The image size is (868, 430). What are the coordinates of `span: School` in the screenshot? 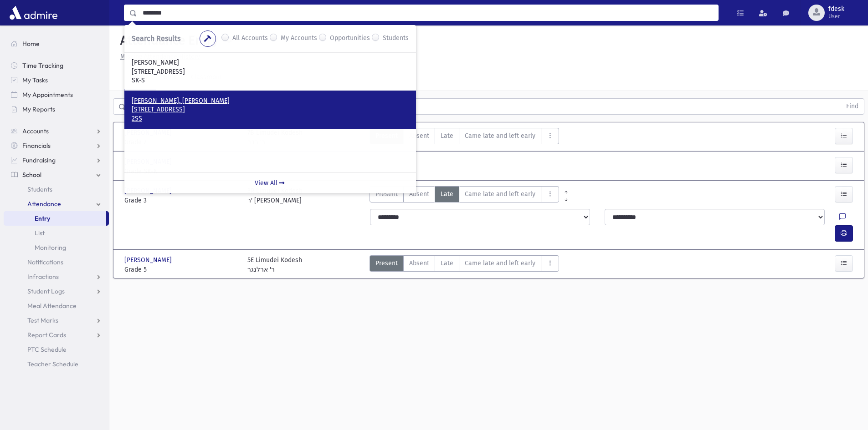 It's located at (32, 175).